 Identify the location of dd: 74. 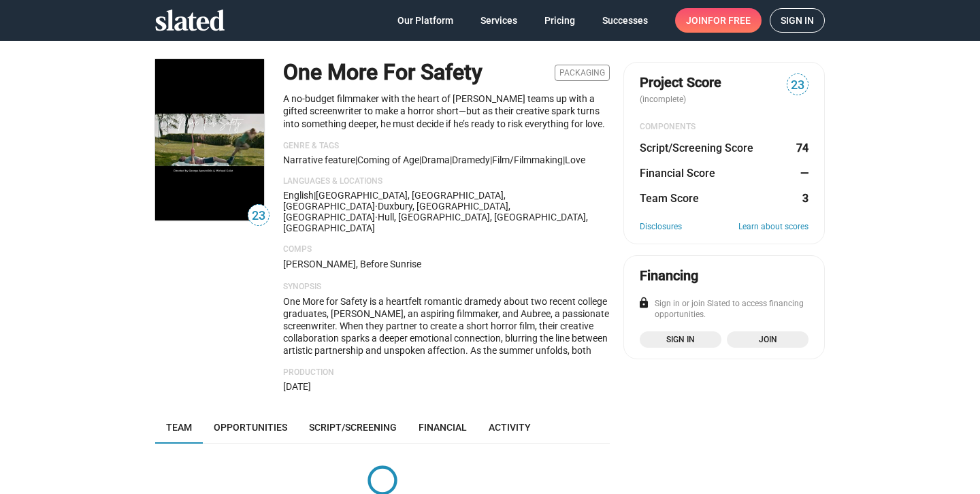
(801, 147).